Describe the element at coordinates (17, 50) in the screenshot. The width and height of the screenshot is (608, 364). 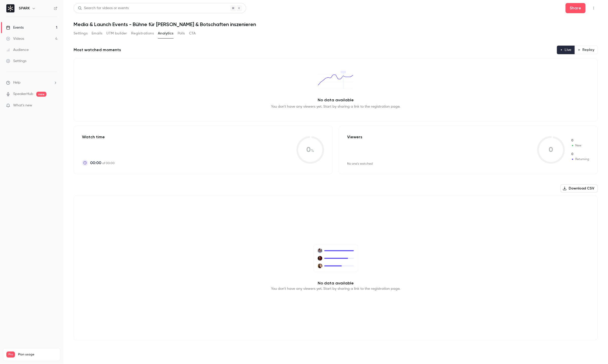
I see `div: Audience` at that location.